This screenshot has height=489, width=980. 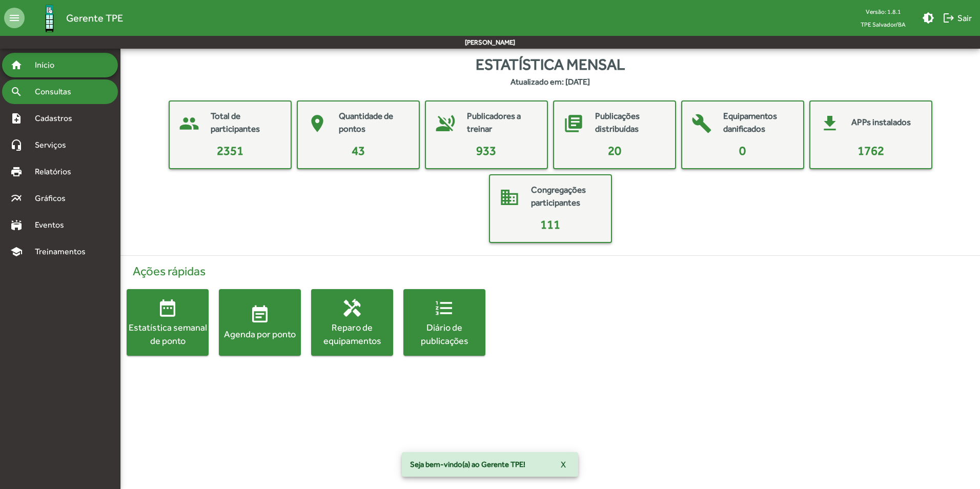 I want to click on div: Versão: 1.8.1, so click(x=883, y=11).